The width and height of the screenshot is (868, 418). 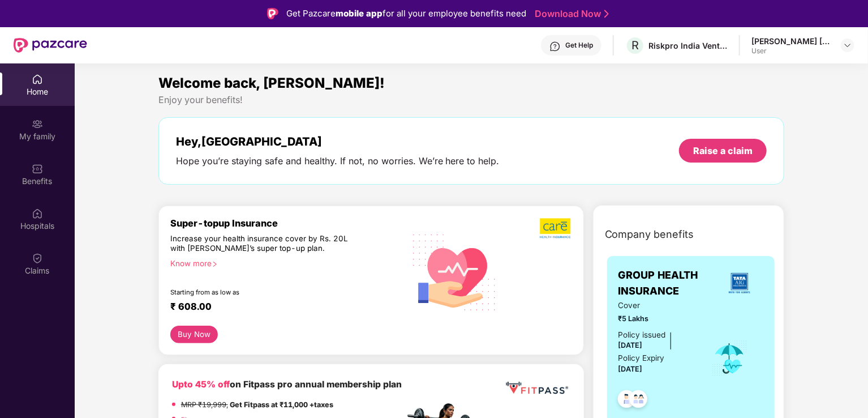 What do you see at coordinates (455, 271) in the screenshot?
I see `img: svg+xml;base64,PHN2ZyB4bWxucz0iaHR0cDovL3d3dy53My5vcmcvMjAwMC9zdmciIHhtbG5zOnhsaW5rPSJodHRwOi8vd3...` at bounding box center [455, 271].